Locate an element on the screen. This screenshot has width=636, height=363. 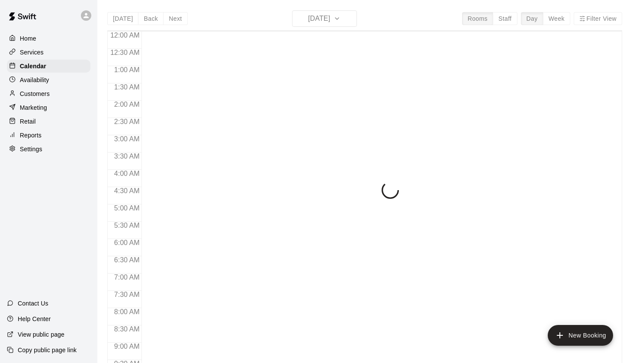
span: 6:30 AM is located at coordinates (127, 260).